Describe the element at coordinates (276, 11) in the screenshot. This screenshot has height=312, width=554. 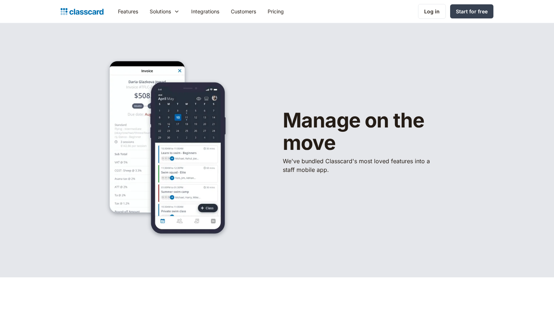
I see `a: Pricing` at that location.